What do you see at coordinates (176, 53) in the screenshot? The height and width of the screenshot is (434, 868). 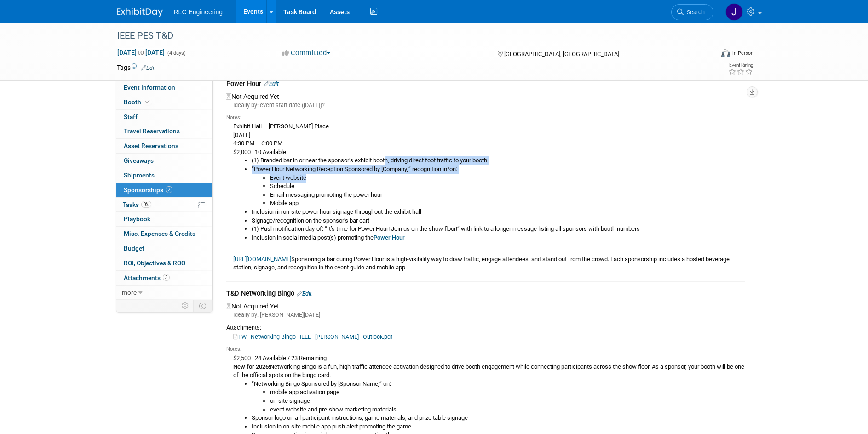 I see `span: (4 days)` at bounding box center [176, 53].